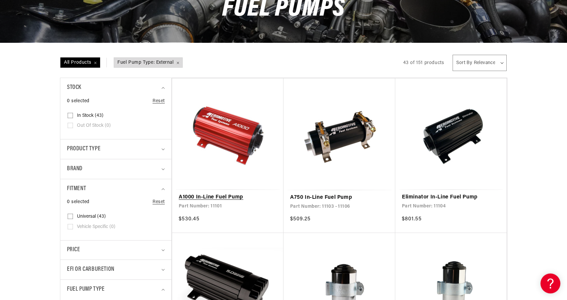 Image resolution: width=567 pixels, height=300 pixels. Describe the element at coordinates (76, 189) in the screenshot. I see `span: Fitment` at that location.